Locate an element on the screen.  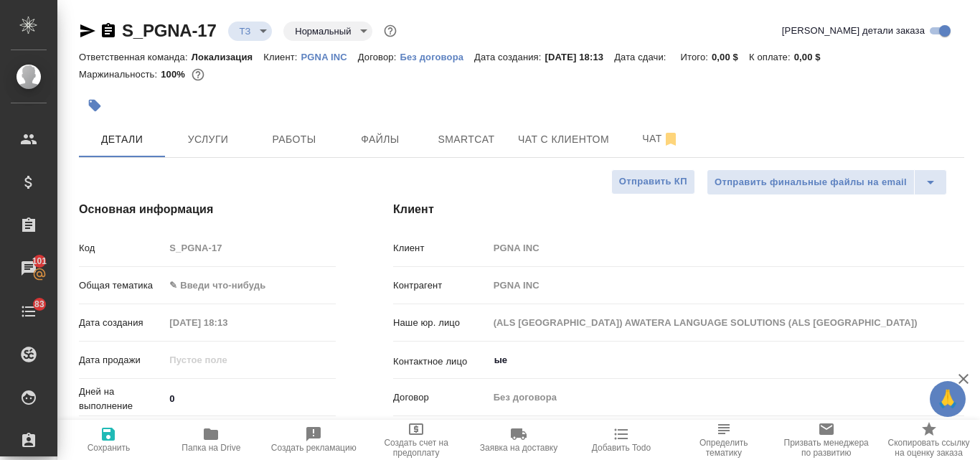
p: Контактное лицо is located at coordinates (441, 362).